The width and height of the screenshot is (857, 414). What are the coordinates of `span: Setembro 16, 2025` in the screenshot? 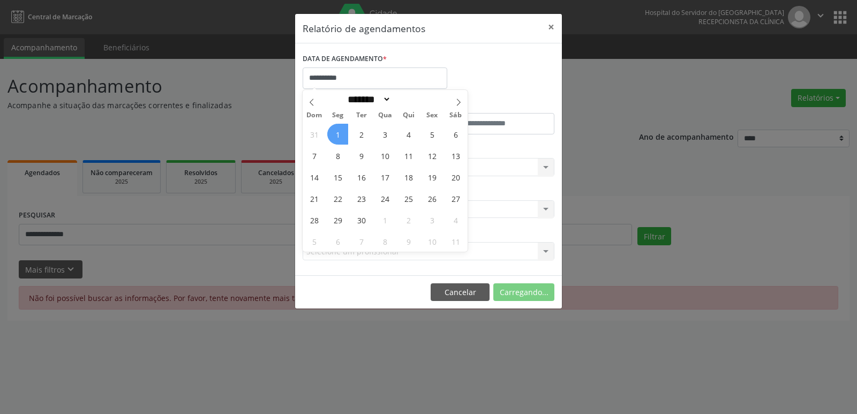 It's located at (361, 177).